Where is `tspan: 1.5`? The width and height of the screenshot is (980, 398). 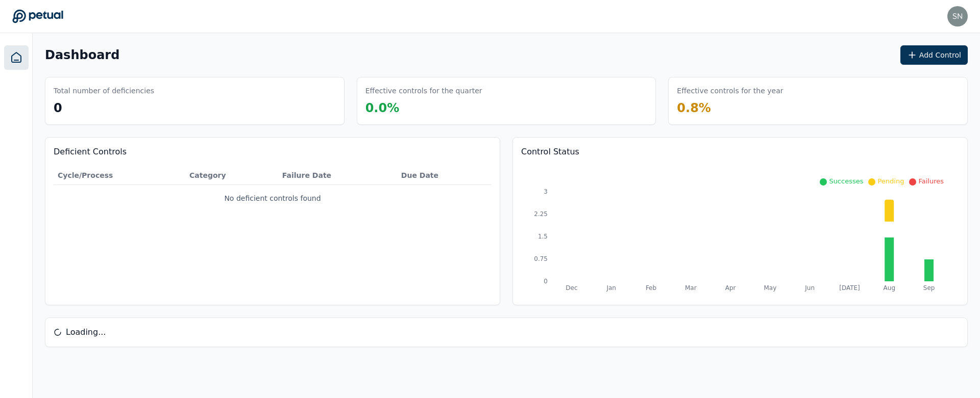
tspan: 1.5 is located at coordinates (542, 237).